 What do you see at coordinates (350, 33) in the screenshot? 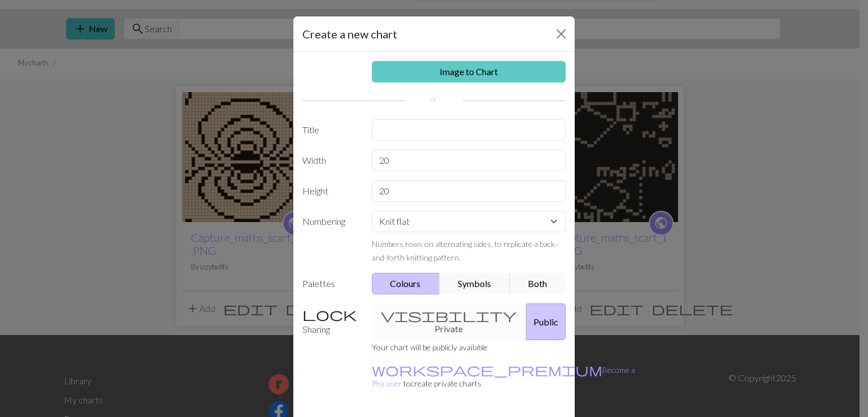
I see `h5: Create a new chart` at bounding box center [350, 33].